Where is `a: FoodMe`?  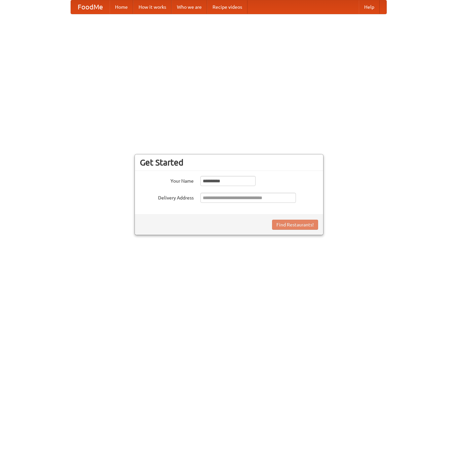 a: FoodMe is located at coordinates (90, 7).